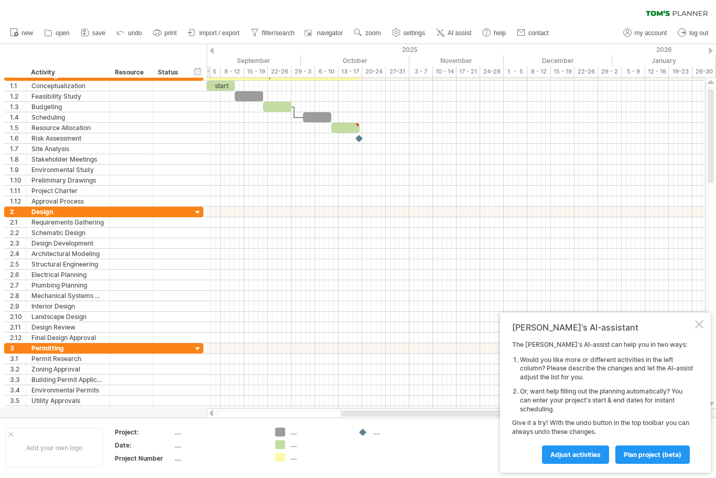 This screenshot has width=716, height=478. Describe the element at coordinates (18, 180) in the screenshot. I see `div: 1.10` at that location.